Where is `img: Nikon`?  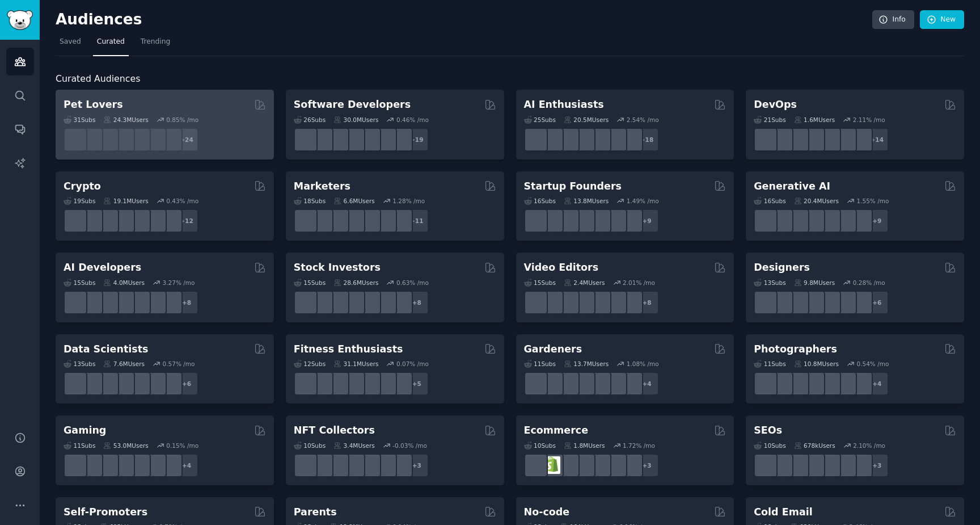 img: Nikon is located at coordinates (845, 384).